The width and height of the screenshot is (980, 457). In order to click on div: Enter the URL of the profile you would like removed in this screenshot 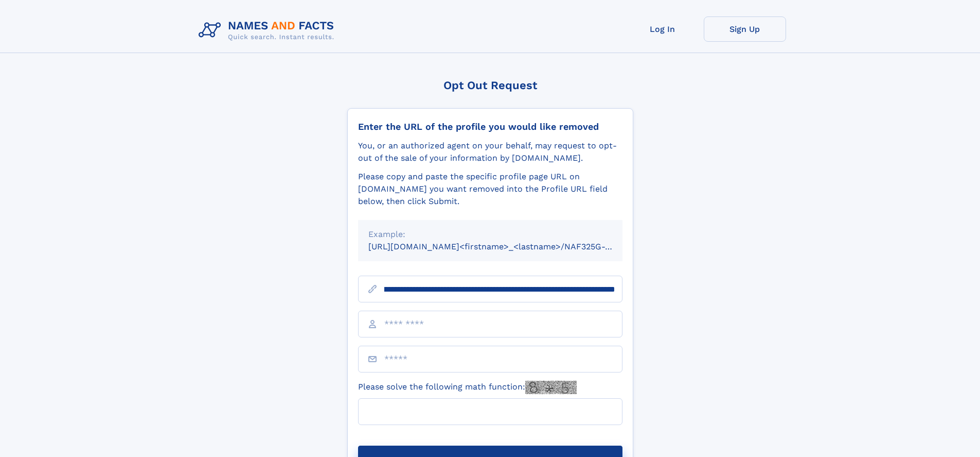, I will do `click(490, 127)`.